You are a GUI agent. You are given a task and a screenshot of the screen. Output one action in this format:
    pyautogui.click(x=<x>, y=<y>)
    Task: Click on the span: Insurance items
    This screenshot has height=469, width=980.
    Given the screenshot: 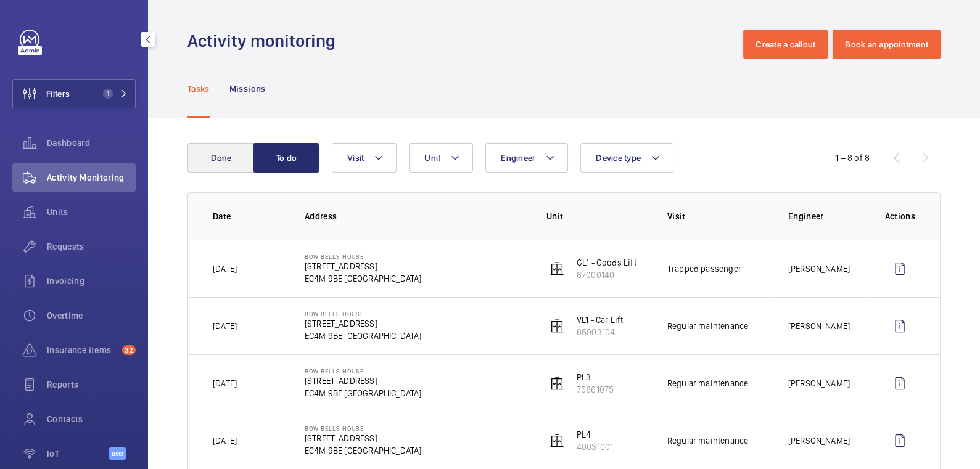 What is the action you would take?
    pyautogui.click(x=82, y=350)
    